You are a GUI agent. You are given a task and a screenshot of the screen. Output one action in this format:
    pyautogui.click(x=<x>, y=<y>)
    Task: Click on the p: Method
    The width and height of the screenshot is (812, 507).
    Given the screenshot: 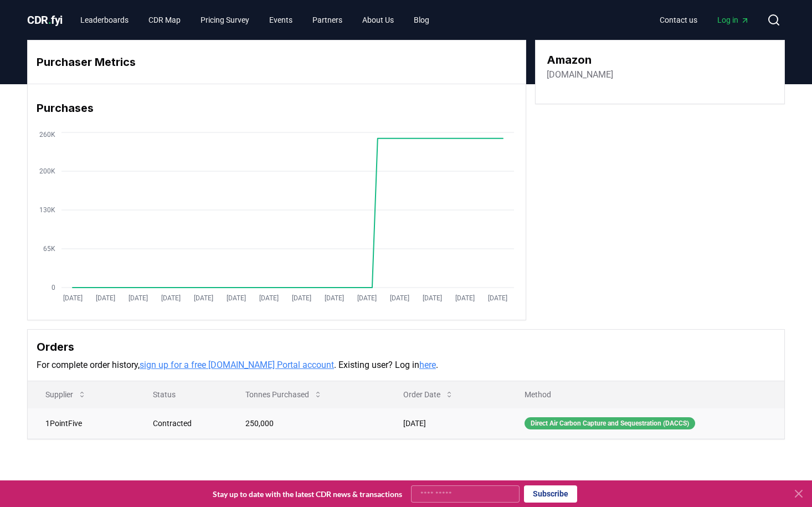 What is the action you would take?
    pyautogui.click(x=646, y=394)
    